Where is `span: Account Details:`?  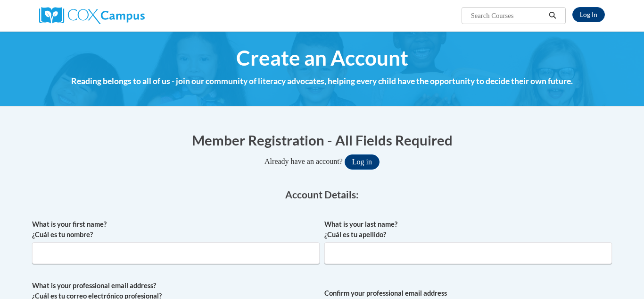
span: Account Details: is located at coordinates (322, 194).